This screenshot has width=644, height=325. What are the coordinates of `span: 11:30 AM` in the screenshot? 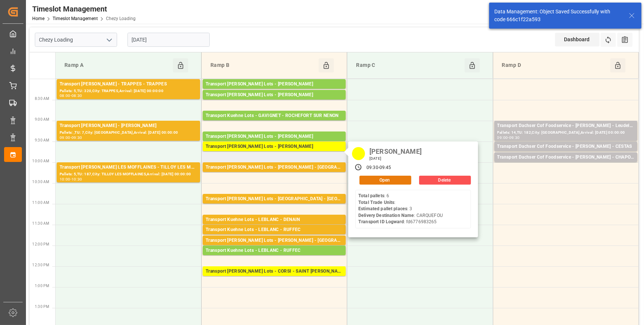 It's located at (41, 223).